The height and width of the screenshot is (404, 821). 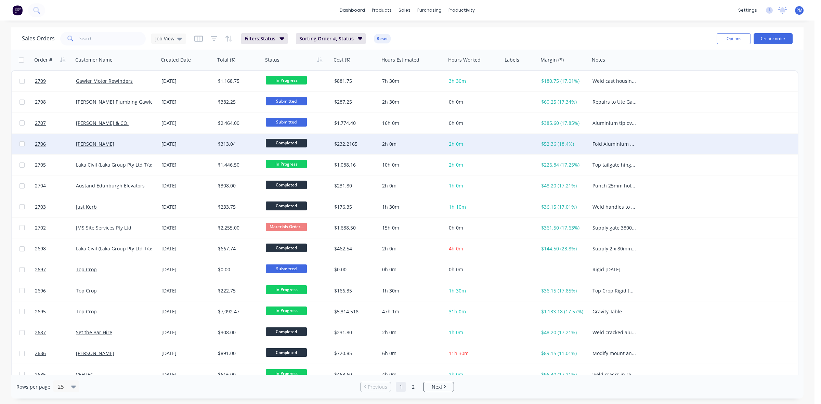 I want to click on div: $667.74, so click(x=238, y=249).